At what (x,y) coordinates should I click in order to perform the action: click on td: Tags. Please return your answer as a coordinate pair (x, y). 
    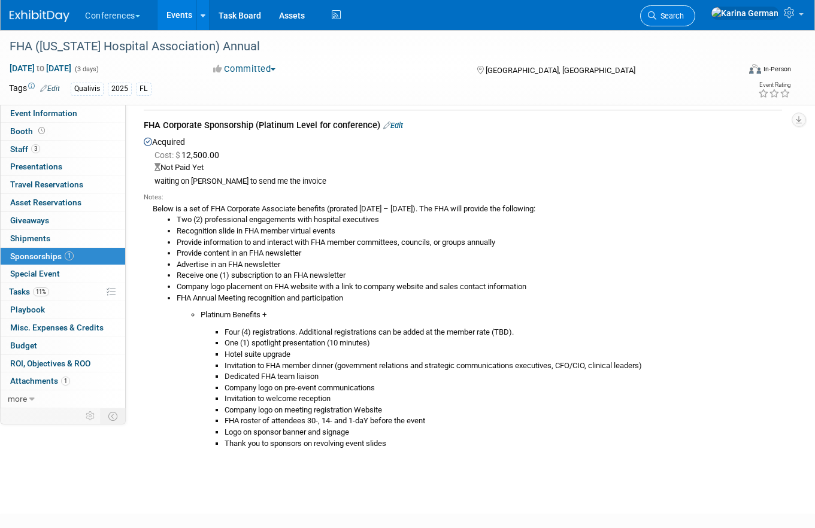
    Looking at the image, I should click on (34, 89).